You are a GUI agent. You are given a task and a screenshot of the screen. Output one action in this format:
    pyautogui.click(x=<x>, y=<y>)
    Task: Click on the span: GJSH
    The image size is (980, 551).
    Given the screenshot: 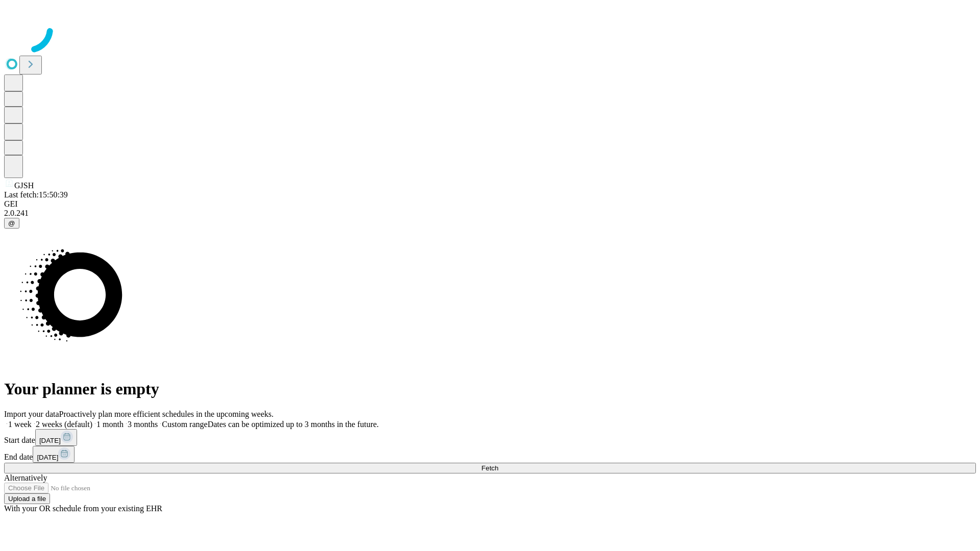 What is the action you would take?
    pyautogui.click(x=24, y=185)
    